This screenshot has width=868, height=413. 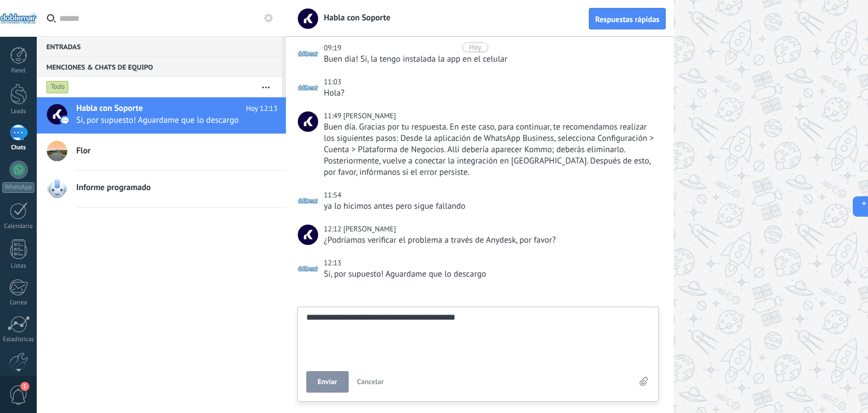 I want to click on div: Menciones & Chats de equipo, so click(x=159, y=67).